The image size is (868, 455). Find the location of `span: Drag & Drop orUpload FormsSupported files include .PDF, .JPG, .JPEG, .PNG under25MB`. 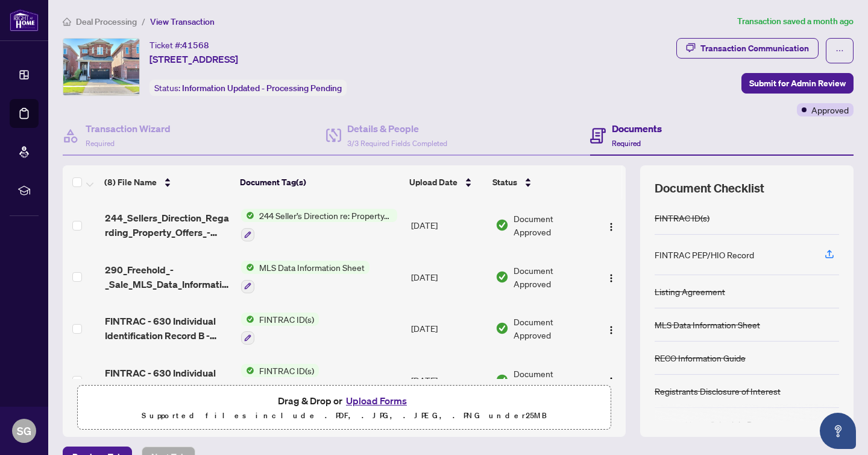

span: Drag & Drop orUpload FormsSupported files include .PDF, .JPG, .JPEG, .PNG under25MB is located at coordinates (344, 408).